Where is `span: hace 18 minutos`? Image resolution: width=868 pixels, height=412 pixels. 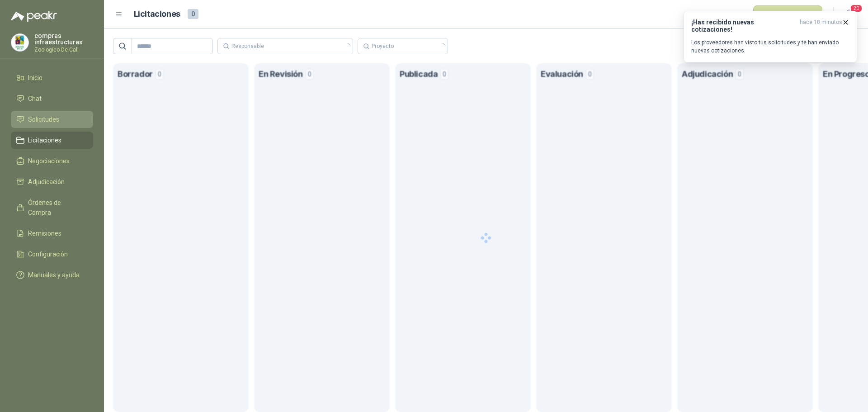 span: hace 18 minutos is located at coordinates (821, 26).